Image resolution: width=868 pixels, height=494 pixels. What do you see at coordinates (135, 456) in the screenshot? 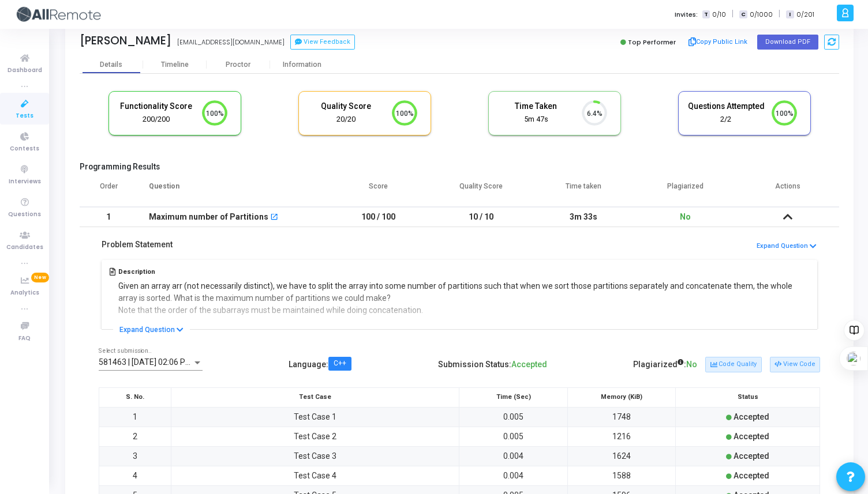
I see `td: 3` at bounding box center [135, 456].